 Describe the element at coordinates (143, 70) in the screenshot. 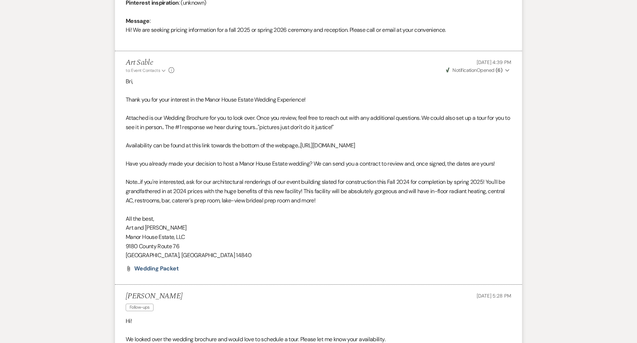

I see `span: to: Event Contacts` at that location.